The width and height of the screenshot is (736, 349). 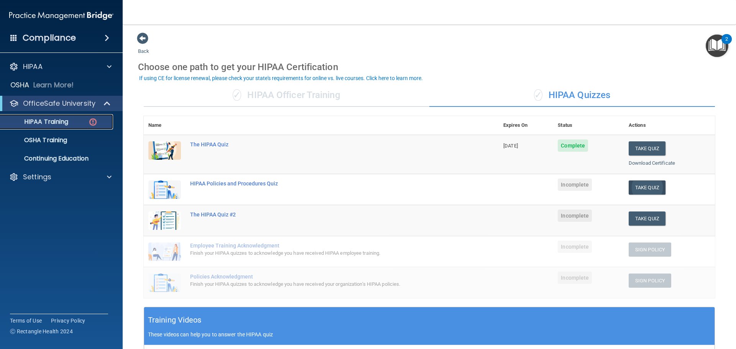 What do you see at coordinates (175, 320) in the screenshot?
I see `h5: Training Videos` at bounding box center [175, 320].